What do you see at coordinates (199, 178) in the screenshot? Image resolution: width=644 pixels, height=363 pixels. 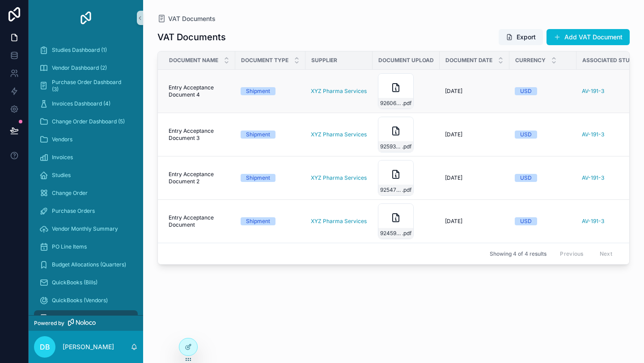 I see `span: Entry Acceptance Document 2` at bounding box center [199, 178].